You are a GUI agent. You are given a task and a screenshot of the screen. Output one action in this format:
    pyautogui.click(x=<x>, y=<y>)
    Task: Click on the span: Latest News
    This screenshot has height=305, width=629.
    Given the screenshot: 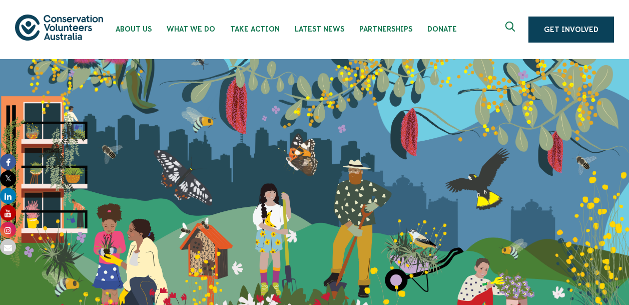 What is the action you would take?
    pyautogui.click(x=319, y=29)
    